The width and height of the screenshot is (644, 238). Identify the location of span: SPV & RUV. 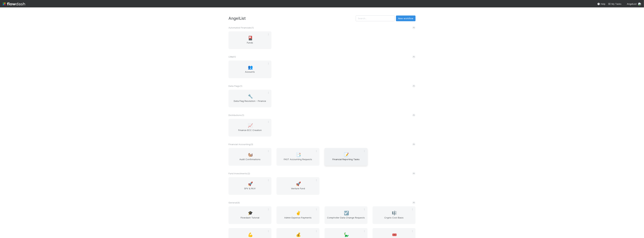
(250, 190).